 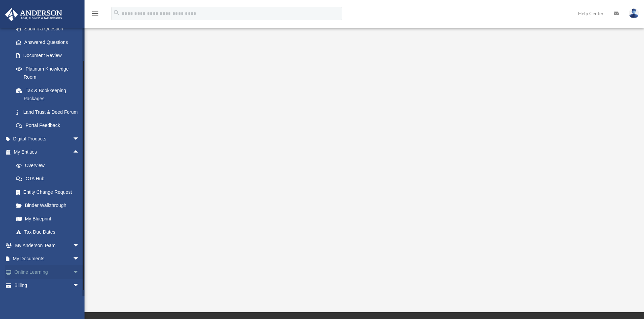 I want to click on a: Land Trust & Deed Forum, so click(x=50, y=112).